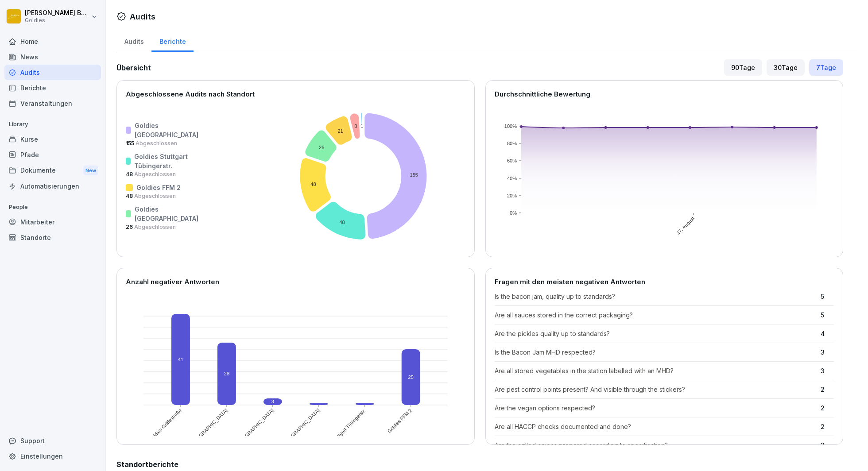 The width and height of the screenshot is (868, 471). What do you see at coordinates (296, 95) in the screenshot?
I see `p: Abgeschlossene Audits nach Standort` at bounding box center [296, 95].